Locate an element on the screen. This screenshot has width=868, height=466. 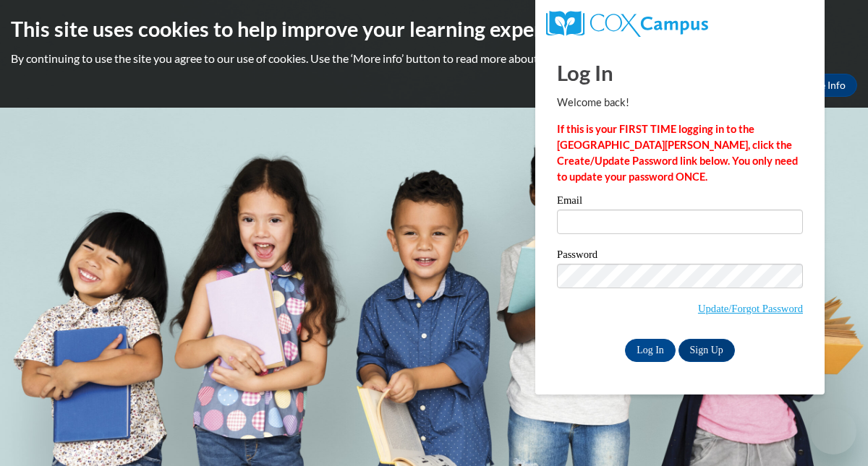
input: Log In is located at coordinates (650, 350).